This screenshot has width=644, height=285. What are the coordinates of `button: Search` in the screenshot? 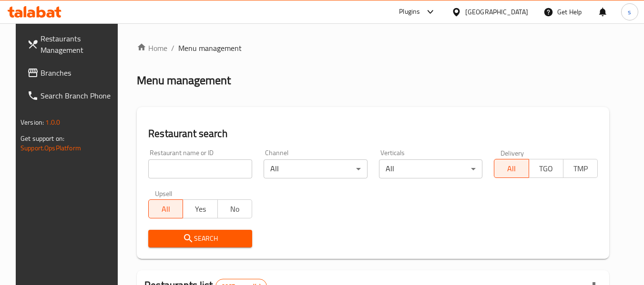 It's located at (200, 238).